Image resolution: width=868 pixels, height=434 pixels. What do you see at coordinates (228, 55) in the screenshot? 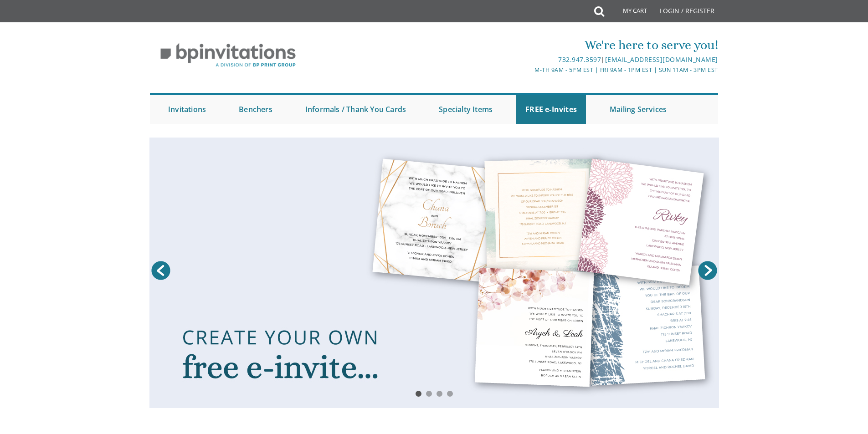
I see `img: BP Invitation Loft` at bounding box center [228, 55].